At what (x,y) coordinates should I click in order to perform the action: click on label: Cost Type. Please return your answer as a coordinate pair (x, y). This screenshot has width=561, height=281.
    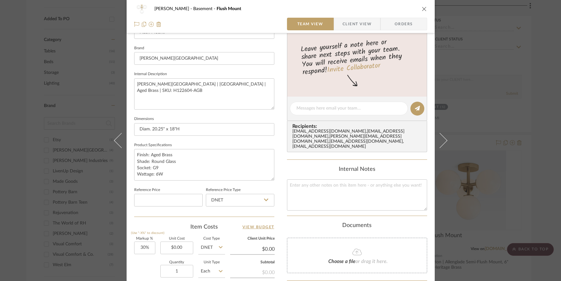
    Looking at the image, I should click on (212, 239).